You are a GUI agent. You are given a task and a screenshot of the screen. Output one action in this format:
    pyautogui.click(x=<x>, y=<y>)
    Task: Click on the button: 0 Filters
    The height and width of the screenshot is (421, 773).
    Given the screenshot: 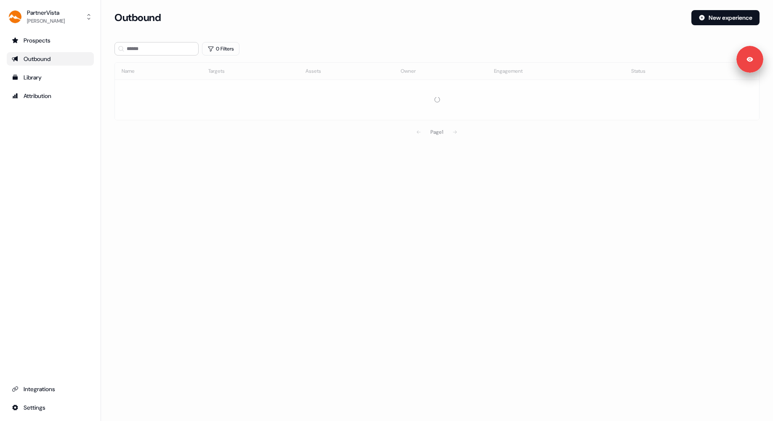 What is the action you would take?
    pyautogui.click(x=220, y=49)
    